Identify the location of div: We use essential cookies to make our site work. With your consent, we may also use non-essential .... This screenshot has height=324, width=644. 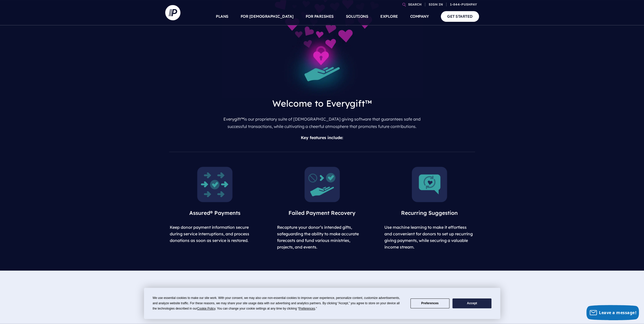
(278, 303).